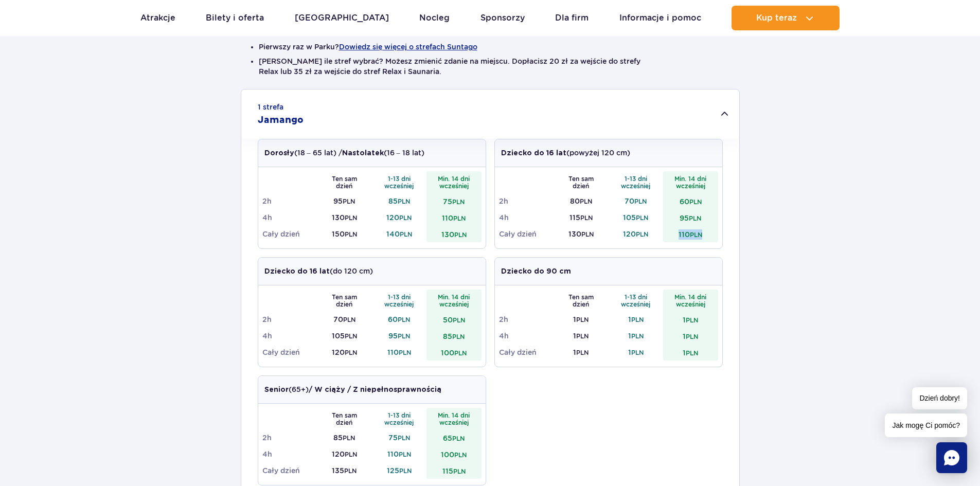 The width and height of the screenshot is (980, 486). What do you see at coordinates (281, 120) in the screenshot?
I see `h2: Jamango` at bounding box center [281, 120].